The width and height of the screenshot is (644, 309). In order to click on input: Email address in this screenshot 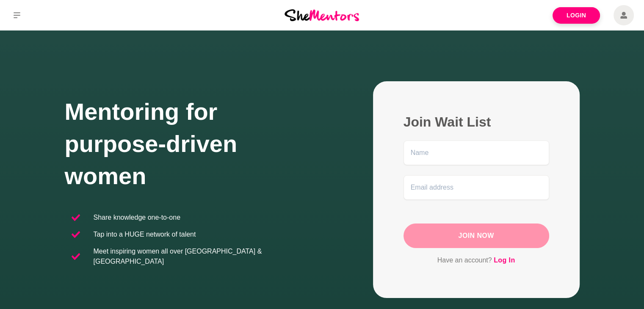, I will do `click(476, 188)`.